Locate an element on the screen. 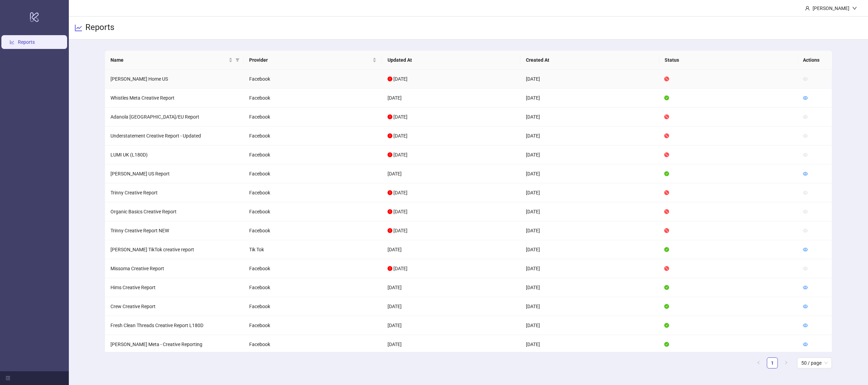 The width and height of the screenshot is (868, 385). td: LUMI UK (L180D) is located at coordinates (174, 155).